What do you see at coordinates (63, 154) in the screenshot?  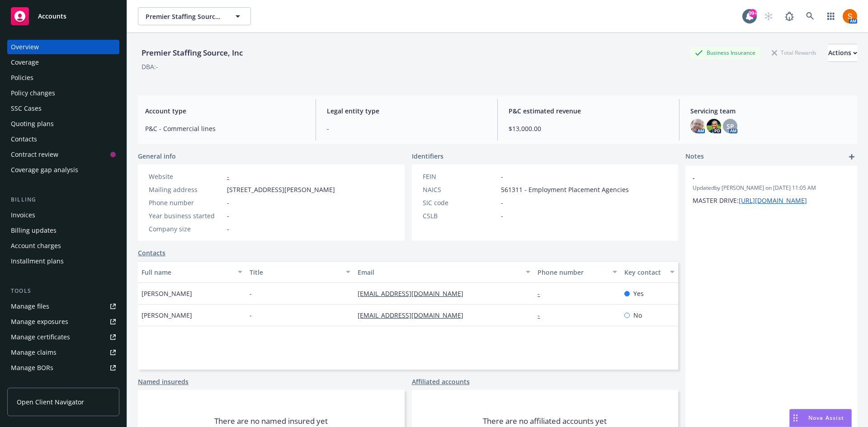 I see `a: Contract review` at bounding box center [63, 154].